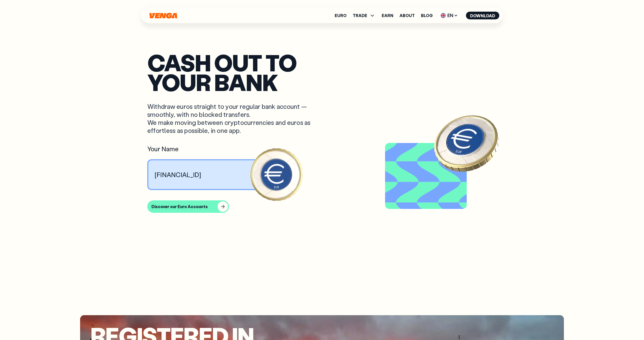  What do you see at coordinates (466, 143) in the screenshot?
I see `img: EURO coin` at bounding box center [466, 143].